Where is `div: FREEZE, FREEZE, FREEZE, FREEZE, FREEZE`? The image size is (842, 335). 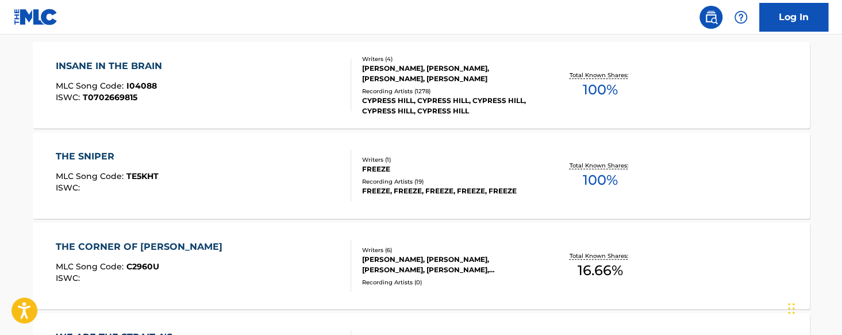 div: FREEZE, FREEZE, FREEZE, FREEZE, FREEZE is located at coordinates (449, 191).